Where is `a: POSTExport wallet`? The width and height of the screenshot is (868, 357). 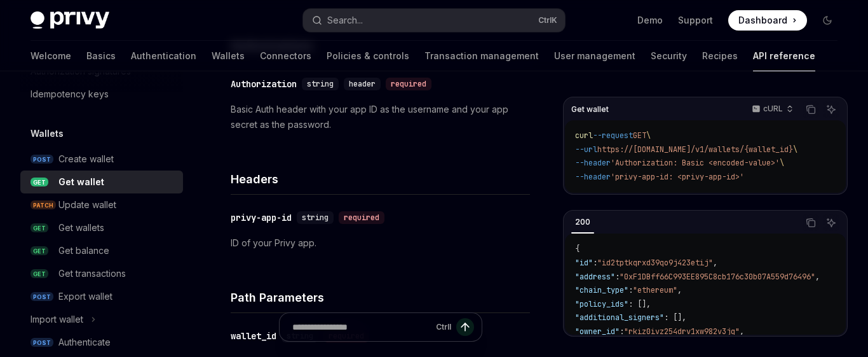
a: POSTExport wallet is located at coordinates (102, 296).